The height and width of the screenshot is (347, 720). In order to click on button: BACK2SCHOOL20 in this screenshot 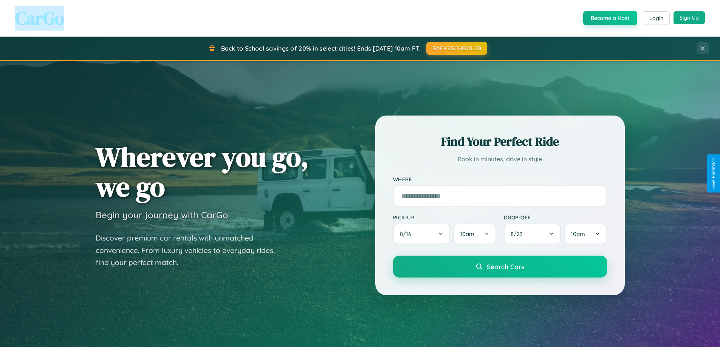, I will do `click(457, 48)`.